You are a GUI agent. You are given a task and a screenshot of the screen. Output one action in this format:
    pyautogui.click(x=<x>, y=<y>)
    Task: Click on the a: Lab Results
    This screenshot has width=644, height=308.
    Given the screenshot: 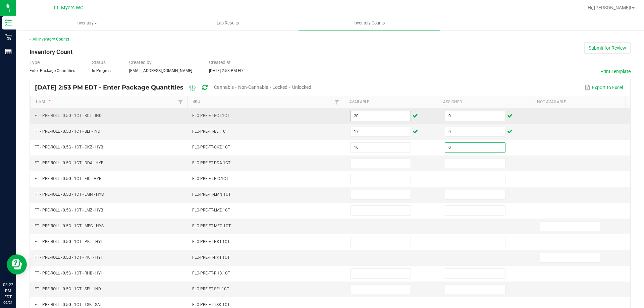 What is the action you would take?
    pyautogui.click(x=228, y=23)
    